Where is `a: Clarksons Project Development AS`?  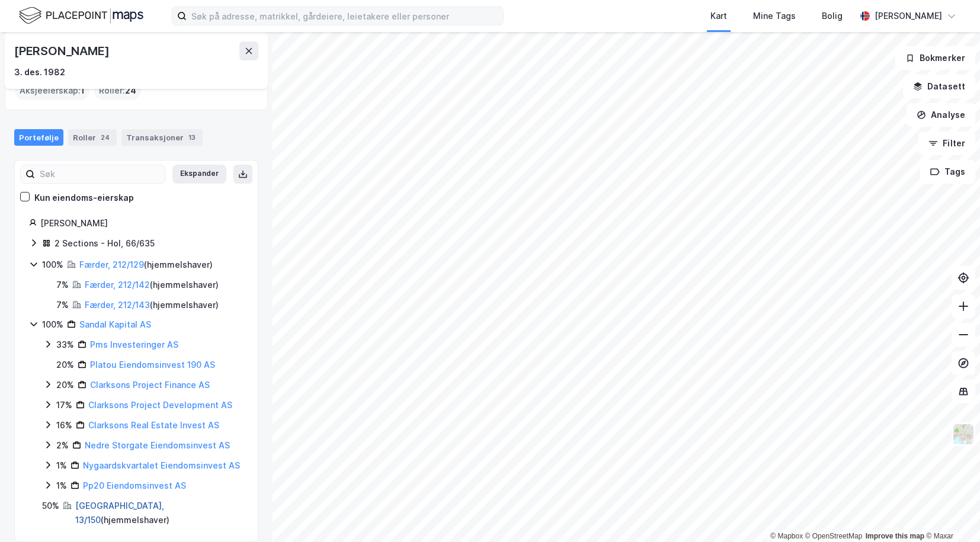
a: Clarksons Project Development AS is located at coordinates (160, 405).